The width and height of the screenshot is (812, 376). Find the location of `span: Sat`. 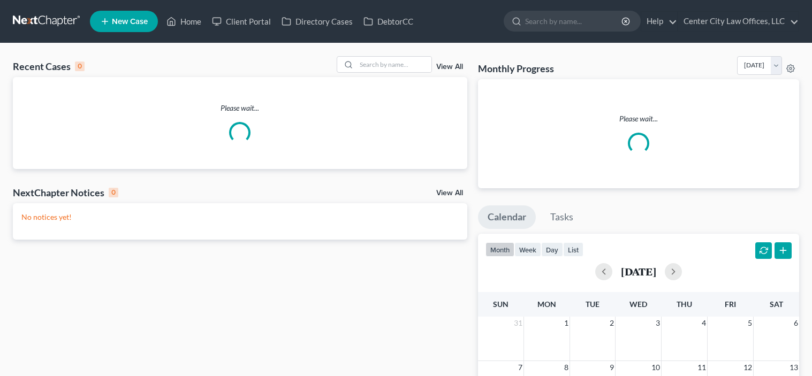

span: Sat is located at coordinates (776, 304).